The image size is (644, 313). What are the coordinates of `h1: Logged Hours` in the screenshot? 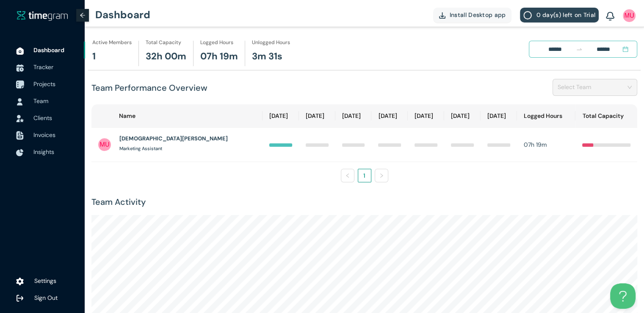 It's located at (217, 42).